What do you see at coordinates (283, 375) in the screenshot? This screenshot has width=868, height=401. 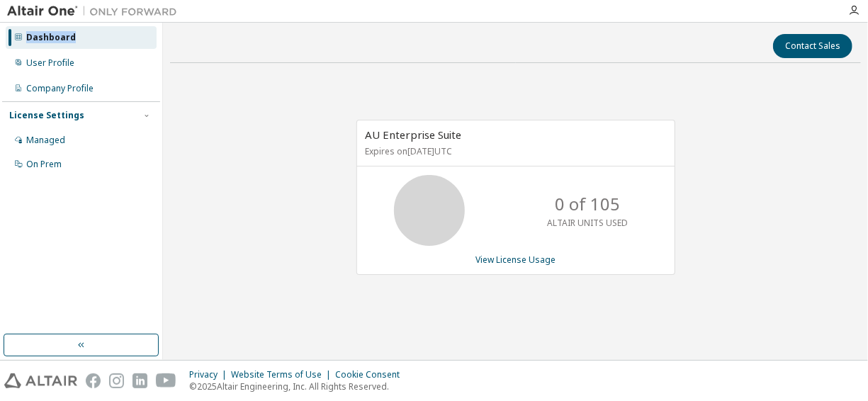 I see `div: Website Terms of Use` at bounding box center [283, 375].